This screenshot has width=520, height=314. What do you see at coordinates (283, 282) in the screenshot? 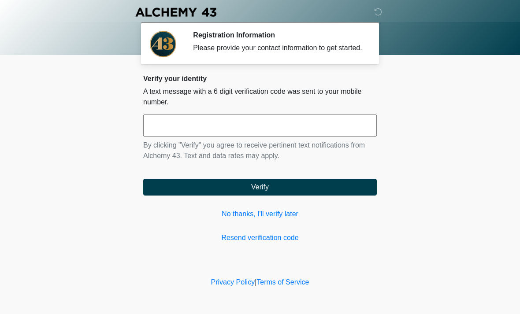
I see `a: Terms of Service` at bounding box center [283, 282].